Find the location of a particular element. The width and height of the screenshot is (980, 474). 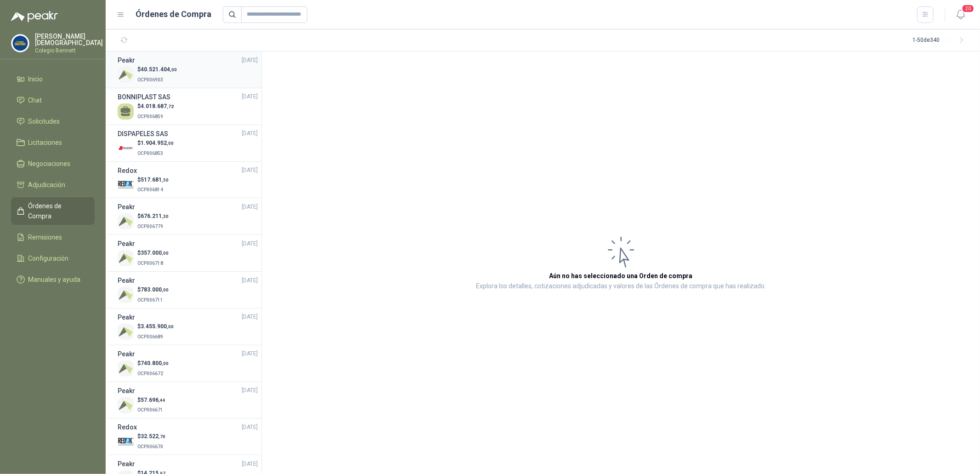

span: OCP006859 is located at coordinates (150, 116).